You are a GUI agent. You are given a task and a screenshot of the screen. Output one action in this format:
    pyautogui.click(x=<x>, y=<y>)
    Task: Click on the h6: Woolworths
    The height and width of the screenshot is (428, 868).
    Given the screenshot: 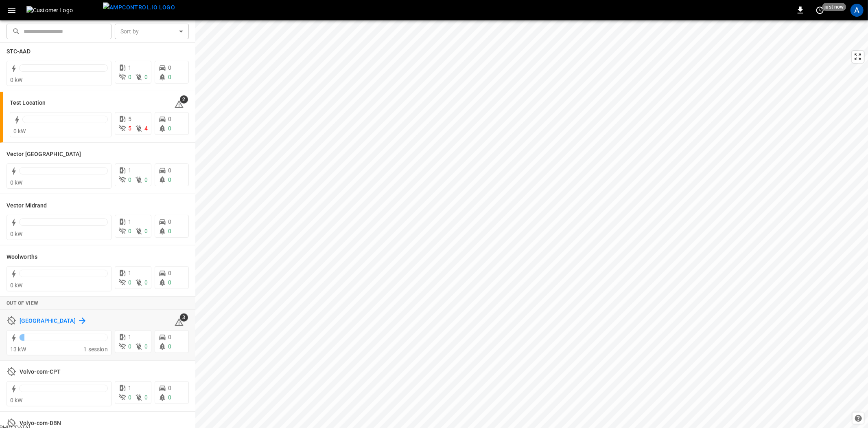 What is the action you would take?
    pyautogui.click(x=22, y=257)
    